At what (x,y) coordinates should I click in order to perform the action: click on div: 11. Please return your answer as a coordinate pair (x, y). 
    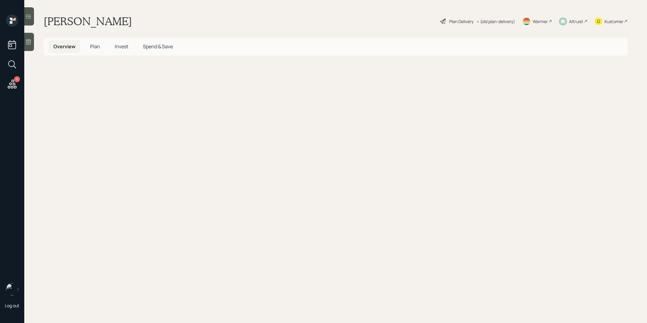
    Looking at the image, I should click on (17, 79).